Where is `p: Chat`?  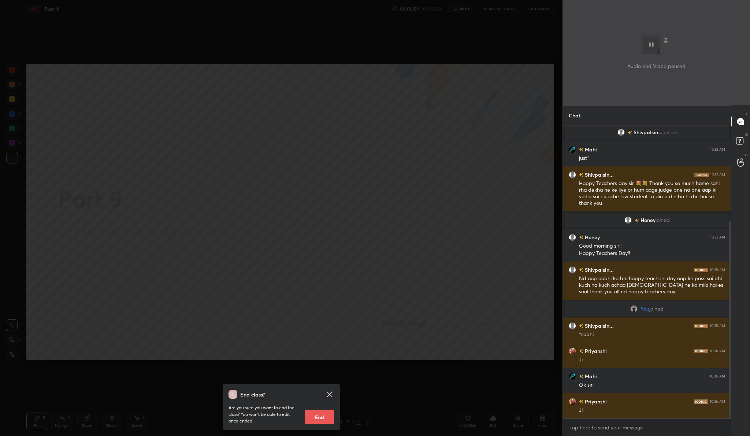 p: Chat is located at coordinates (574, 115).